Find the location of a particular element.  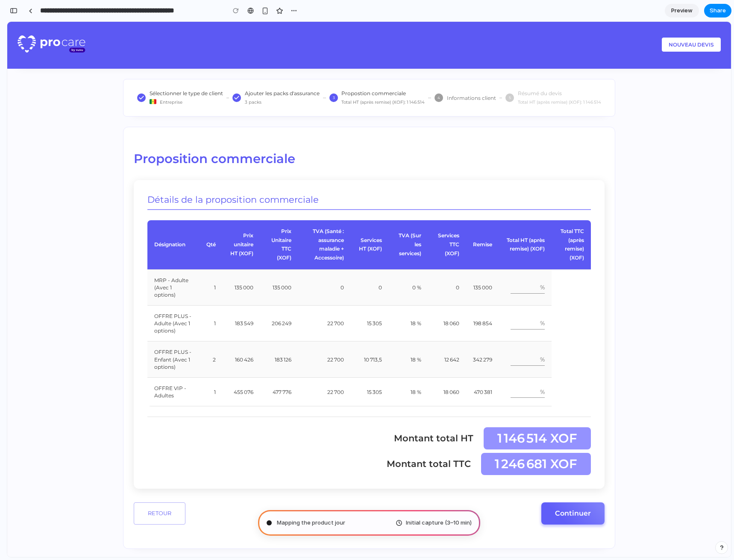

td: MRP - Adulte (Avec 1 options) is located at coordinates (166, 266).